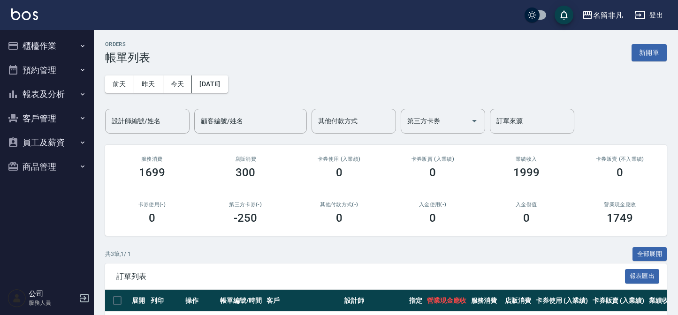 The height and width of the screenshot is (315, 678). I want to click on h5: 公司, so click(53, 294).